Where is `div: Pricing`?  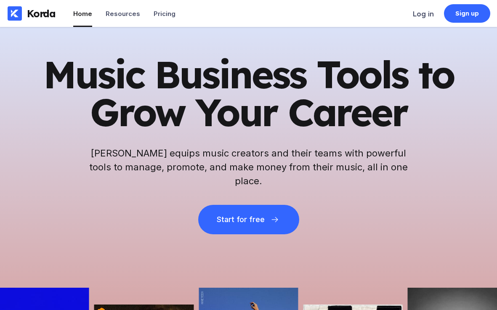
div: Pricing is located at coordinates (165, 13).